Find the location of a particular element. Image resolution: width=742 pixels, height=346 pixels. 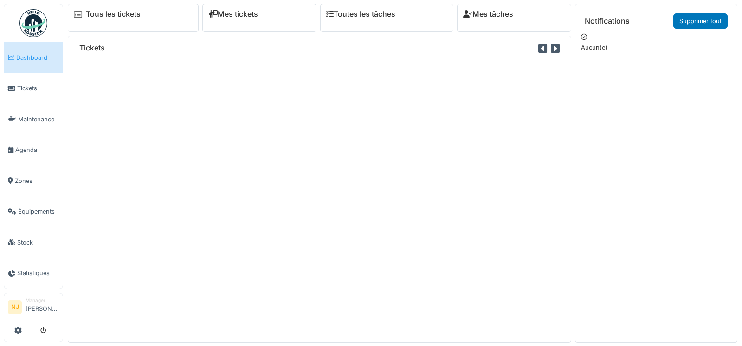

span: Maintenance is located at coordinates (38, 119).